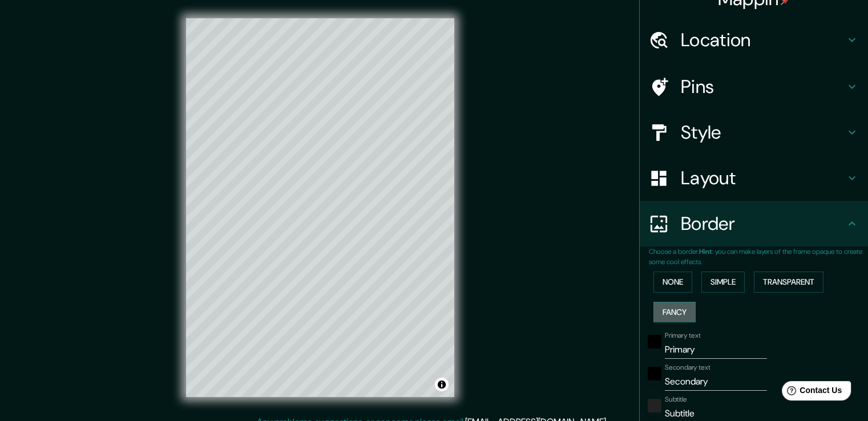 This screenshot has width=868, height=421. I want to click on button: Fancy, so click(675, 312).